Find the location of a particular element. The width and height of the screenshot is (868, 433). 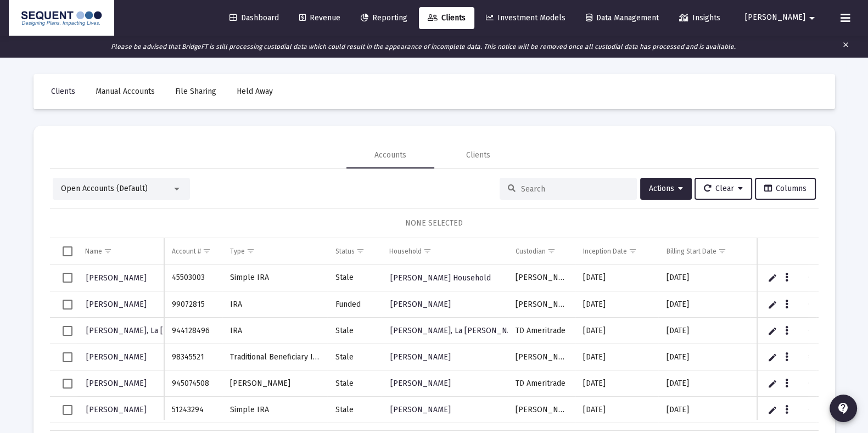

span: Show filter options for column 'Type' is located at coordinates (250, 251).